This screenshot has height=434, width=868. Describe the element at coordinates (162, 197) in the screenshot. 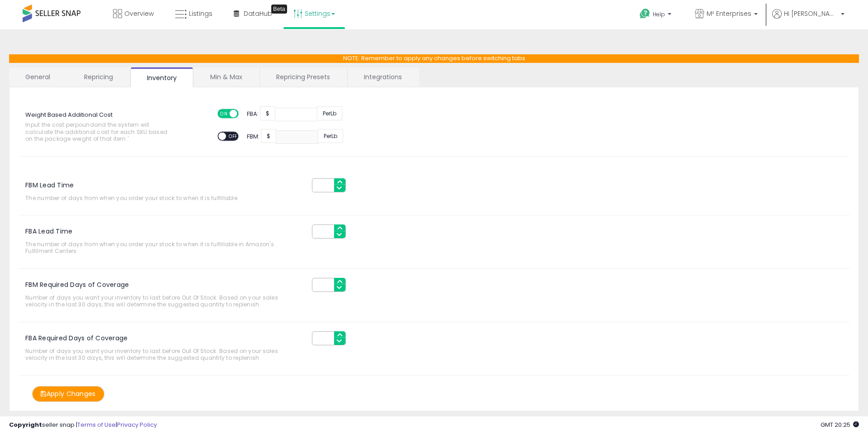

I see `span: The number of days from when you order your stock to when it is fulfillable` at that location.